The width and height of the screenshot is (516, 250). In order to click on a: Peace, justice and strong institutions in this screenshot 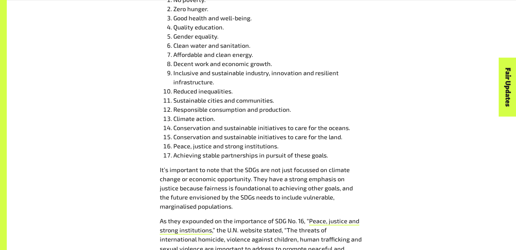, I will do `click(259, 226)`.